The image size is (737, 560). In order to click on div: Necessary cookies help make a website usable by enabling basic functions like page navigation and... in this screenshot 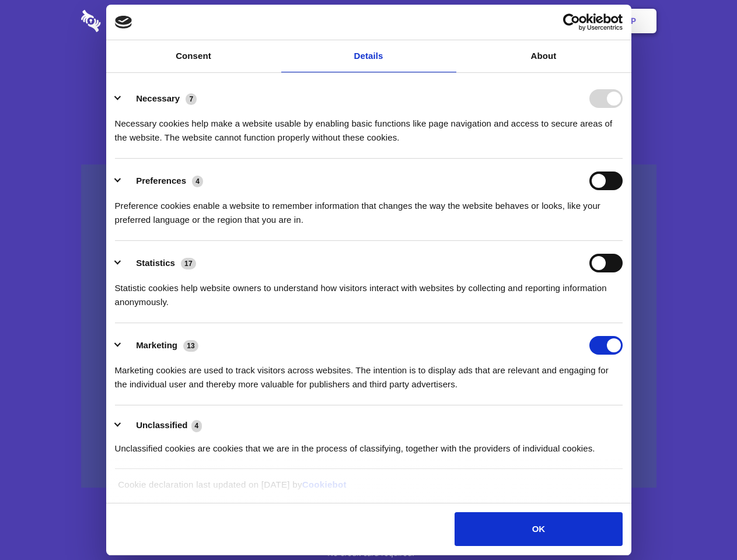, I will do `click(369, 126)`.